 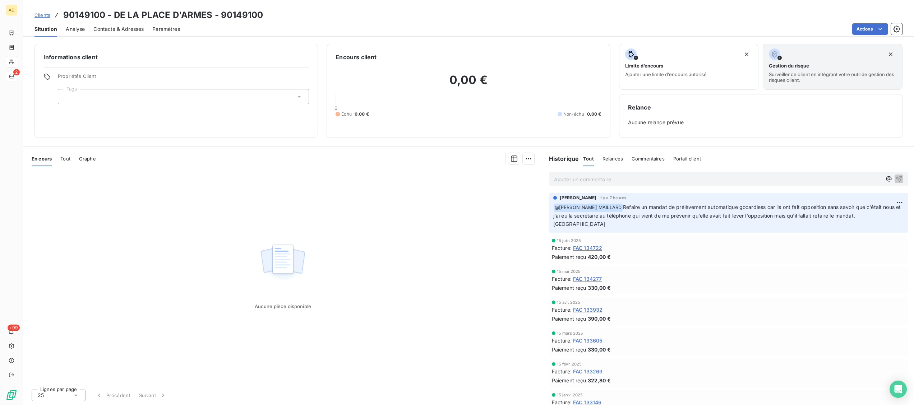 What do you see at coordinates (666, 74) in the screenshot?
I see `span: Ajouter une limite d’encours autorisé` at bounding box center [666, 74].